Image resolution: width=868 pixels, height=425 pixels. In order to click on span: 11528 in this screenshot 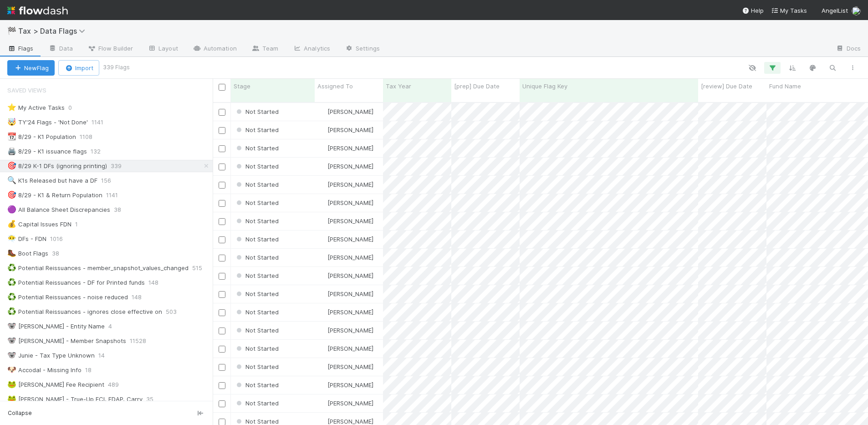, I will do `click(142, 341)`.